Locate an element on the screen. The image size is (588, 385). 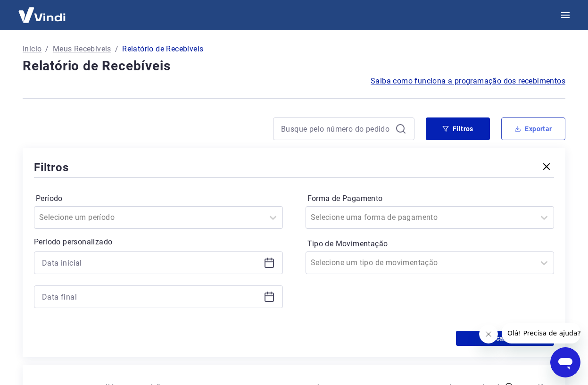
input: Data final is located at coordinates (151, 297).